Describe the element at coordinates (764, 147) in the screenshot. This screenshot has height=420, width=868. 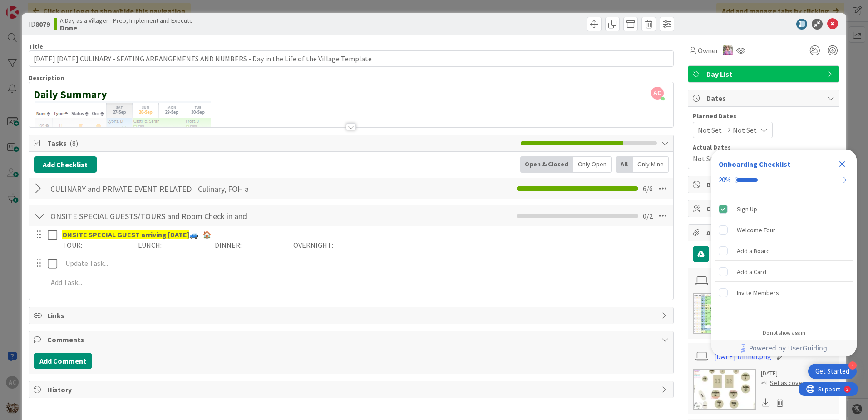
I see `span: Actual Dates` at that location.